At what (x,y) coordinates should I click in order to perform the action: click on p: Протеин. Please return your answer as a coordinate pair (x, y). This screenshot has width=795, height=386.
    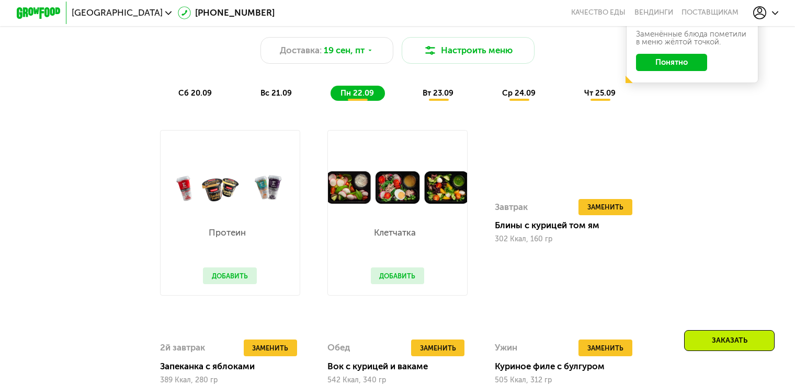
    Looking at the image, I should click on (227, 233).